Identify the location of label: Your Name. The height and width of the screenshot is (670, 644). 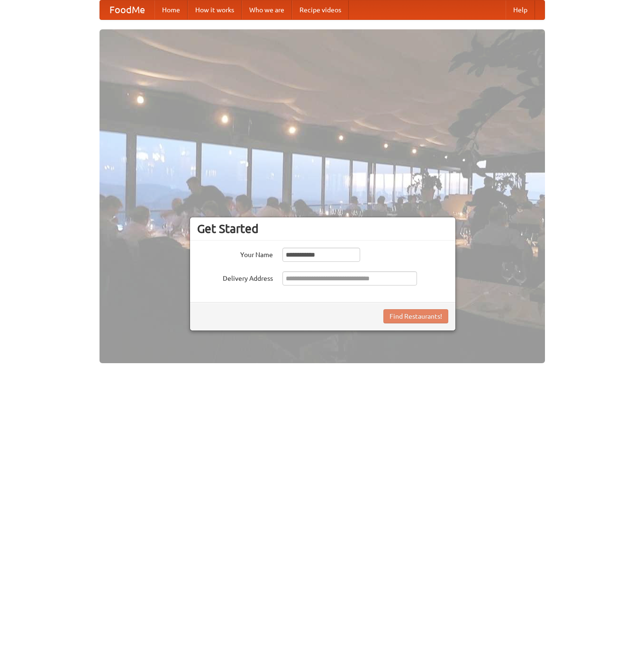
(235, 253).